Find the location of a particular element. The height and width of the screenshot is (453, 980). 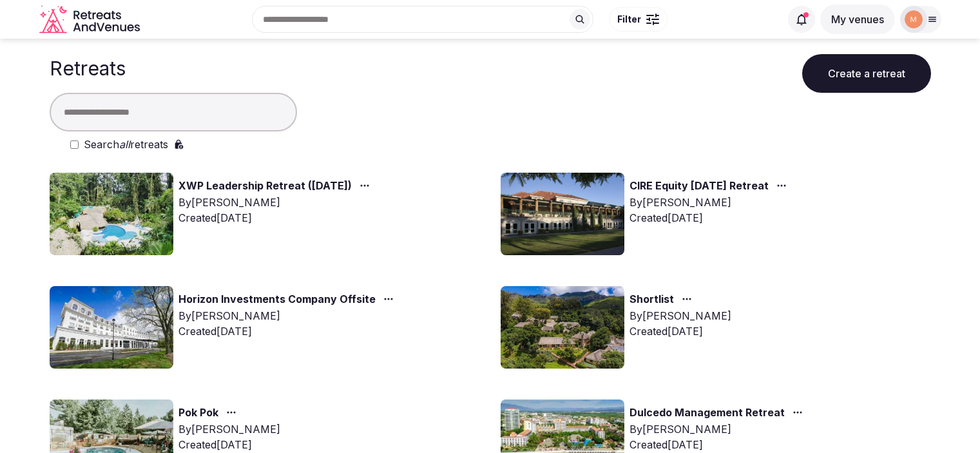

button: My venues is located at coordinates (858, 19).